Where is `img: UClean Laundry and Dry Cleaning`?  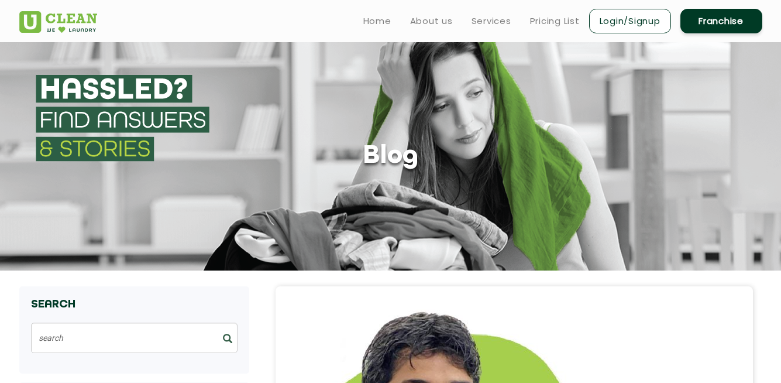
img: UClean Laundry and Dry Cleaning is located at coordinates (58, 22).